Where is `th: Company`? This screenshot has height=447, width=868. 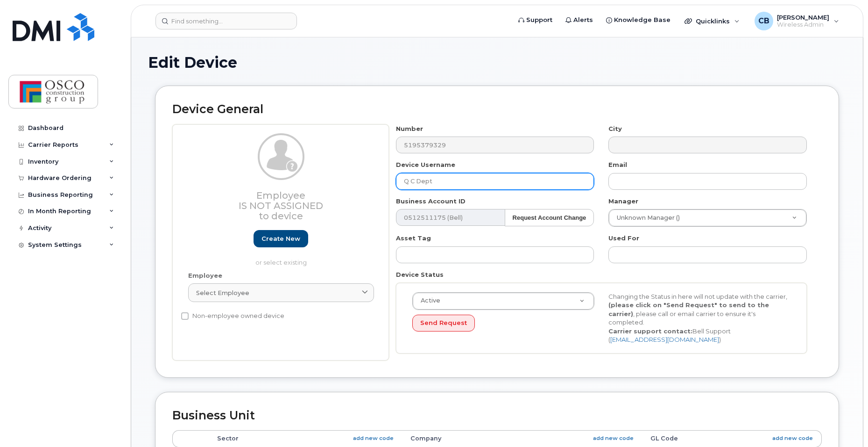
th: Company is located at coordinates (522, 438).